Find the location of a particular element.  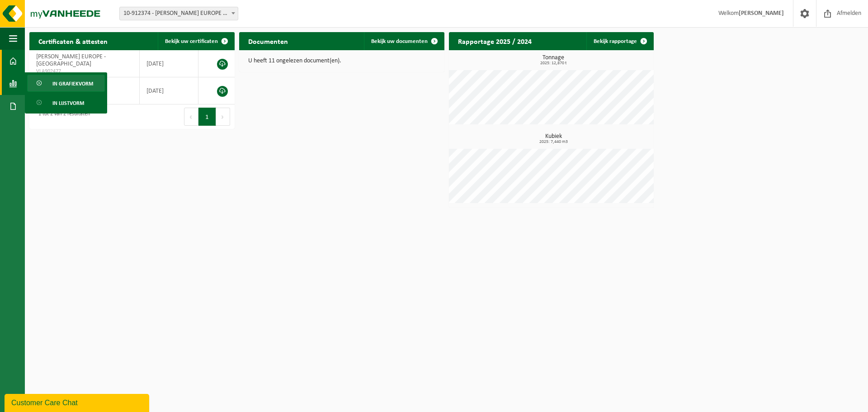

a: Bekijk uw certificaten is located at coordinates (196, 41).